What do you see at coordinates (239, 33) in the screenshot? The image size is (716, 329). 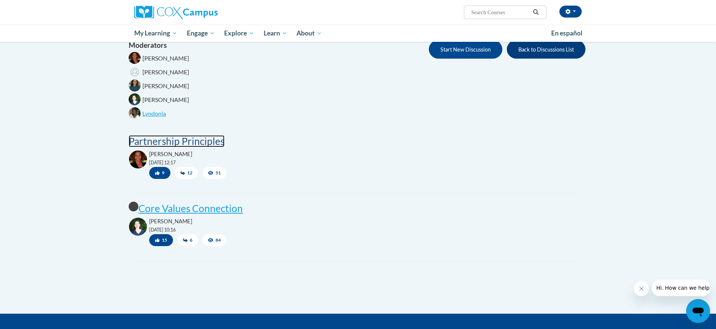 I see `span: Explore` at bounding box center [239, 33].